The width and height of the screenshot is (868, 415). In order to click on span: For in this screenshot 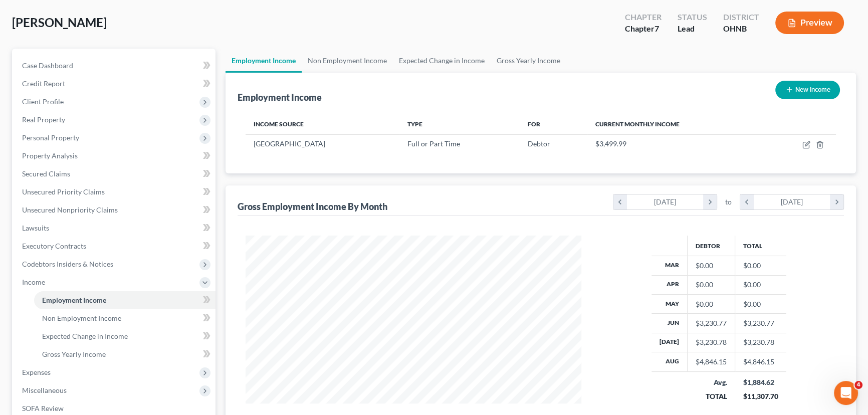, I will do `click(533, 124)`.